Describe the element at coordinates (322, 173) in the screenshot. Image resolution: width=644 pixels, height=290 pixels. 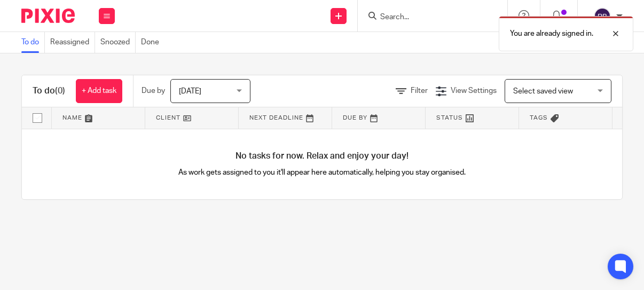
I see `p: As work gets assigned to you it'll appear here automatically, helping you stay organised.` at that location.